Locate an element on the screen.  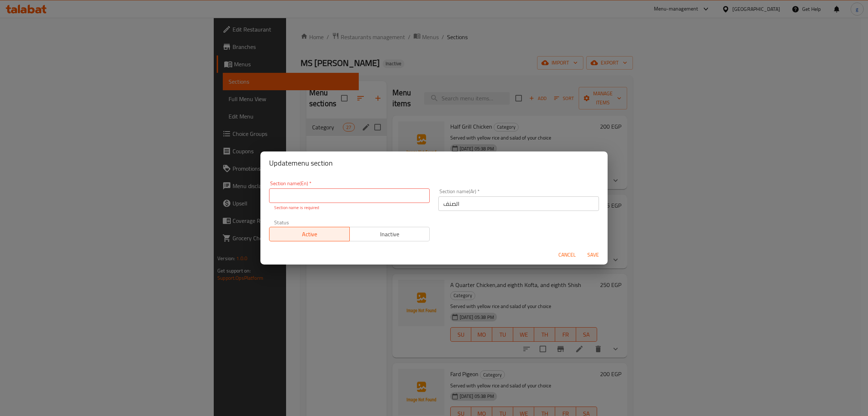
span: Cancel is located at coordinates (567, 254).